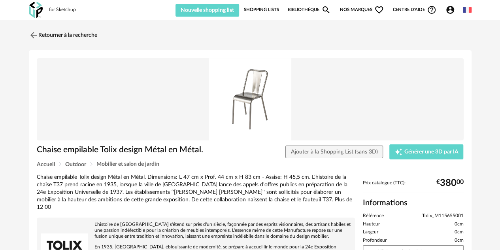  I want to click on span: Tolix_M115655001, so click(442, 216).